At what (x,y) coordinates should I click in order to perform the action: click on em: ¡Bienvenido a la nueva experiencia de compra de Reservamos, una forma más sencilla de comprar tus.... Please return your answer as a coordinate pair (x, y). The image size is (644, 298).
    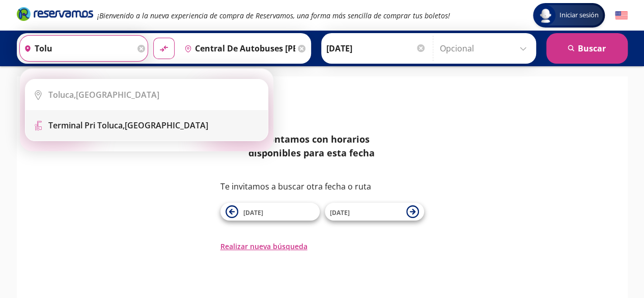
    Looking at the image, I should click on (273, 15).